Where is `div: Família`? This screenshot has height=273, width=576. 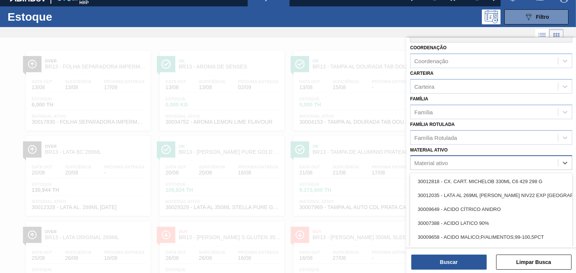
div: Família is located at coordinates (423, 112).